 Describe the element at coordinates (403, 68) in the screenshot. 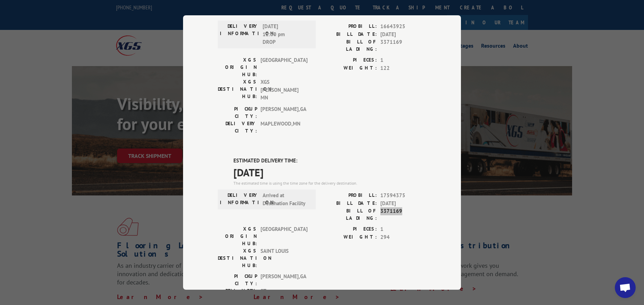

I see `span: 122` at that location.